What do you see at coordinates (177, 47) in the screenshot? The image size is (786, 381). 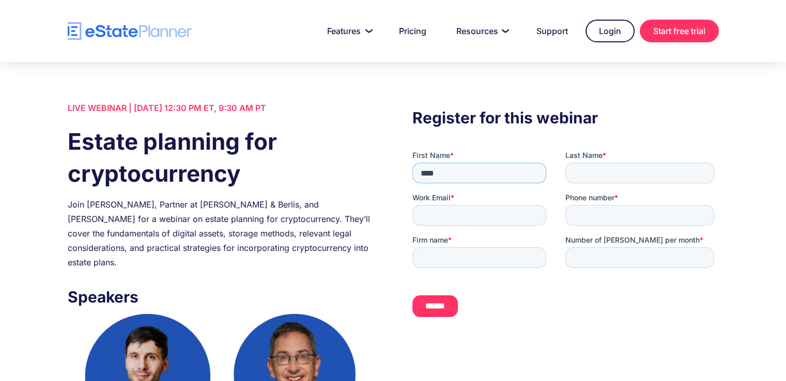 I see `span: Phone number` at bounding box center [177, 47].